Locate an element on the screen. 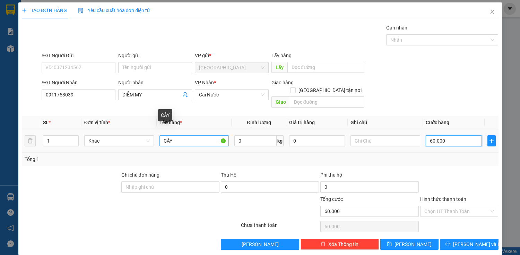 Image resolution: width=520 pixels, height=255 pixels. span: Giao is located at coordinates (280, 102).